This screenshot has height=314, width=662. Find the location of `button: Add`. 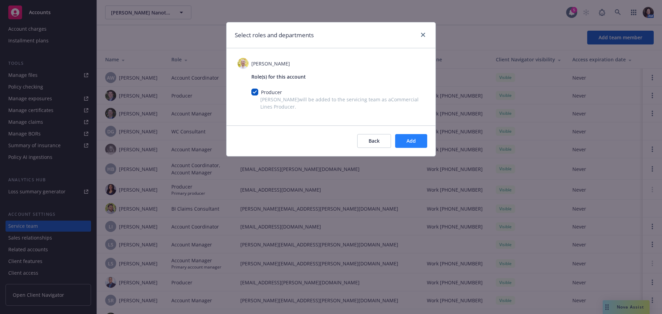

button: Add is located at coordinates (411, 141).